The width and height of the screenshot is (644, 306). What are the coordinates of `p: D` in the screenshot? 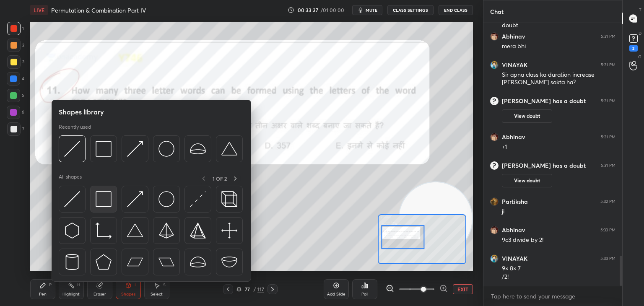 It's located at (640, 33).